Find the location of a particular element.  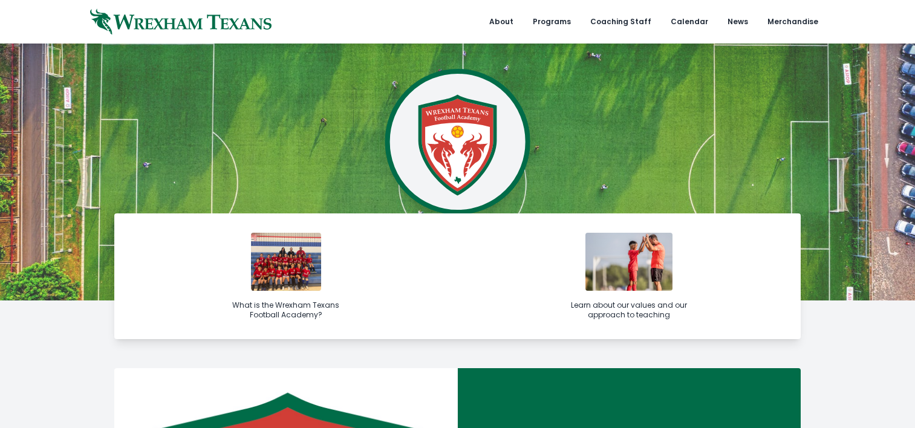

a: What is the Wrexham Texans Football Academy? is located at coordinates (285, 276).